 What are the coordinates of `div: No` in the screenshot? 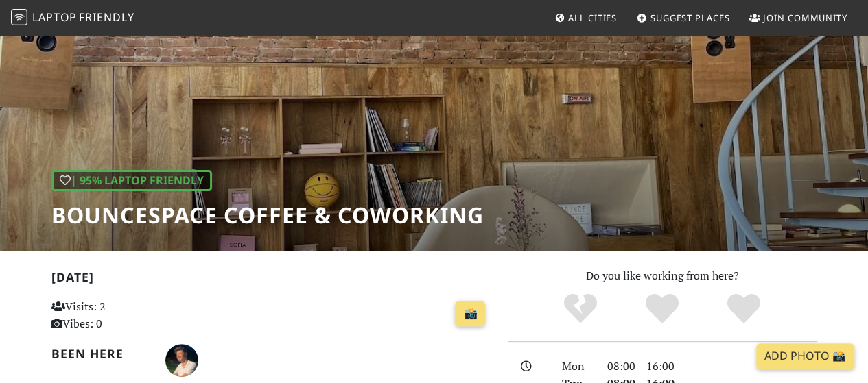 It's located at (581, 309).